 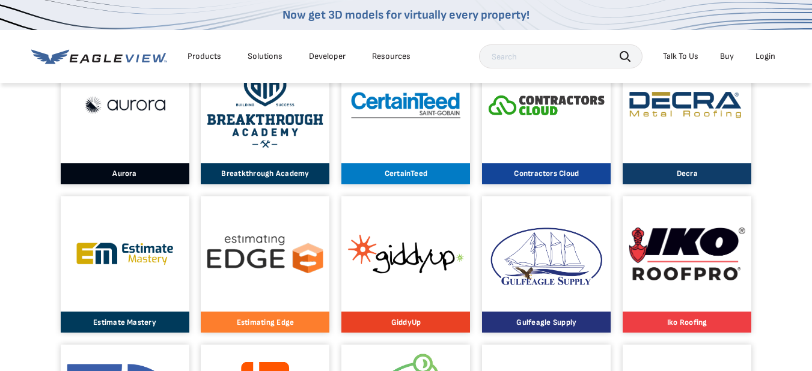 I want to click on a: Now get 3D models for virtually every property!, so click(x=406, y=15).